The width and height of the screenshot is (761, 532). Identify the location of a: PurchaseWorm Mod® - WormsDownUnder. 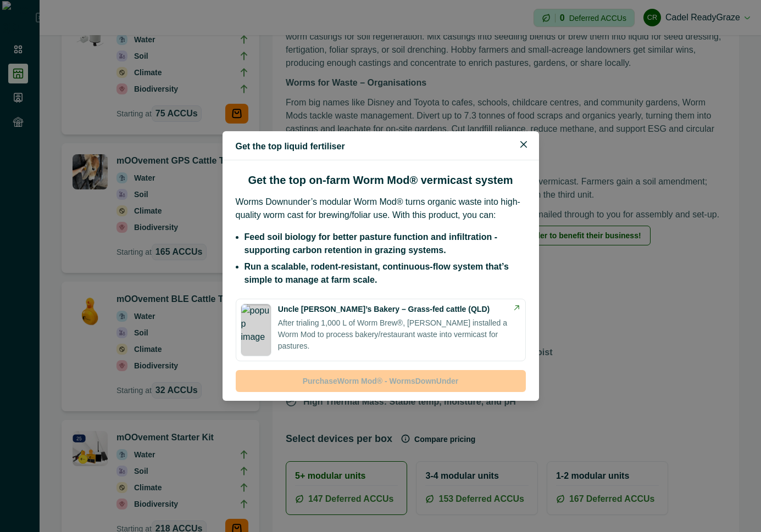
(381, 380).